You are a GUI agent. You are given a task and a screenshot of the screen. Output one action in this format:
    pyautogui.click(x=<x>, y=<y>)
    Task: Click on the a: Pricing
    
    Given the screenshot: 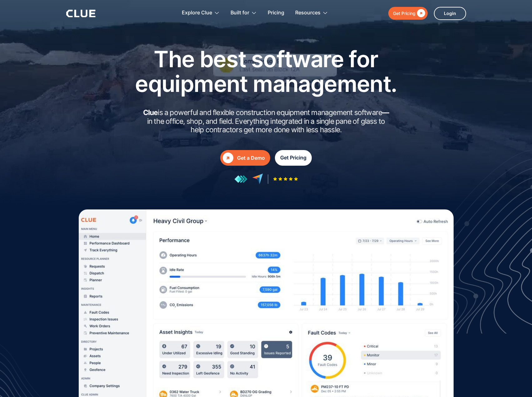 What is the action you would take?
    pyautogui.click(x=276, y=12)
    